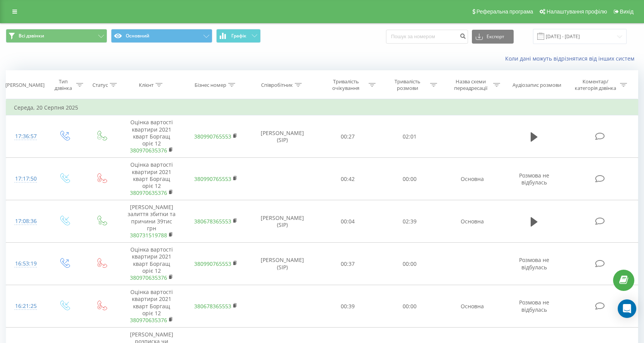 The height and width of the screenshot is (343, 644). I want to click on div: 17:17:50, so click(26, 179).